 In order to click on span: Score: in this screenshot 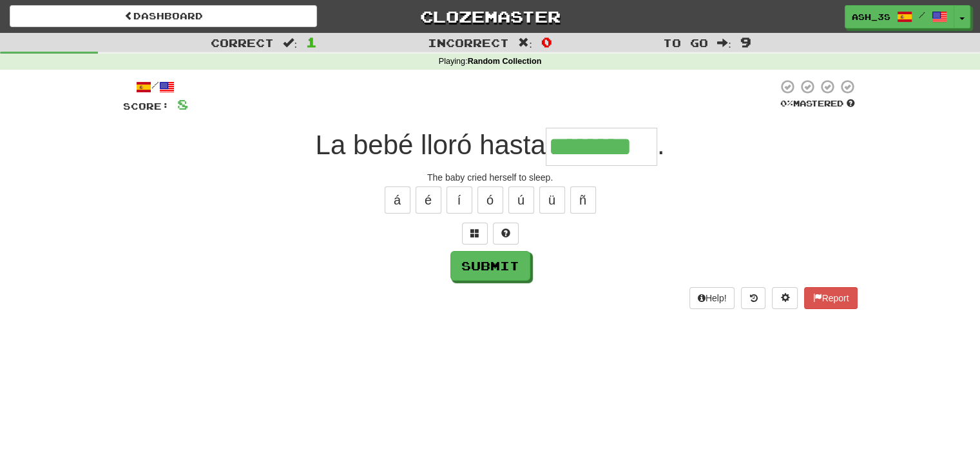, I will do `click(146, 106)`.